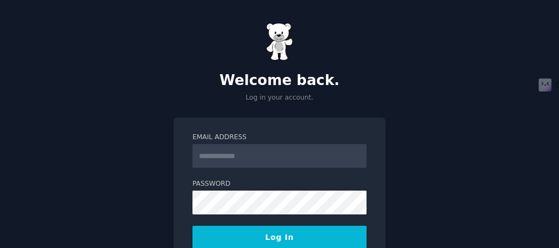 The width and height of the screenshot is (559, 248). I want to click on label: Password, so click(280, 184).